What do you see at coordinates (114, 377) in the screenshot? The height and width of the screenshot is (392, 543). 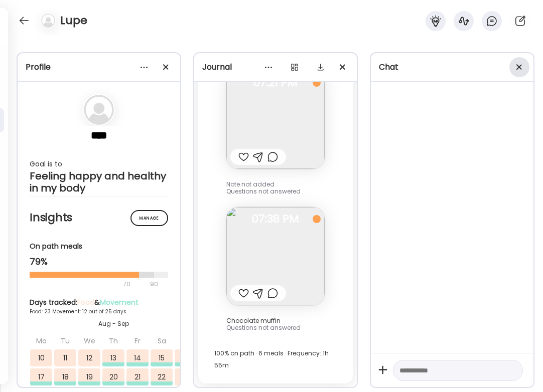 I see `div: 20` at bounding box center [114, 377].